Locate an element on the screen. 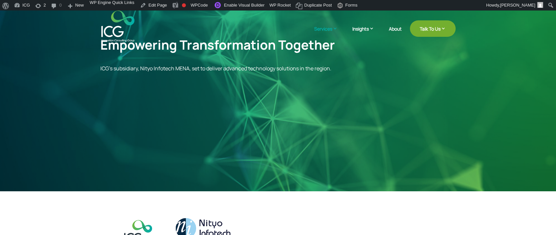 The width and height of the screenshot is (556, 235). span: Empowering Transformation Together is located at coordinates (217, 45).